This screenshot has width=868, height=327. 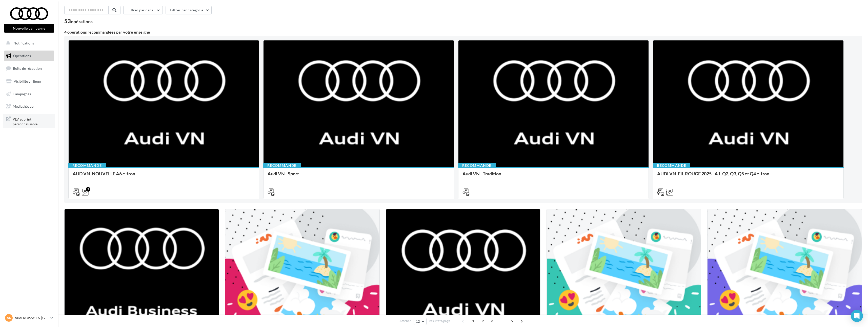 I want to click on span: résultats/page, so click(x=440, y=321).